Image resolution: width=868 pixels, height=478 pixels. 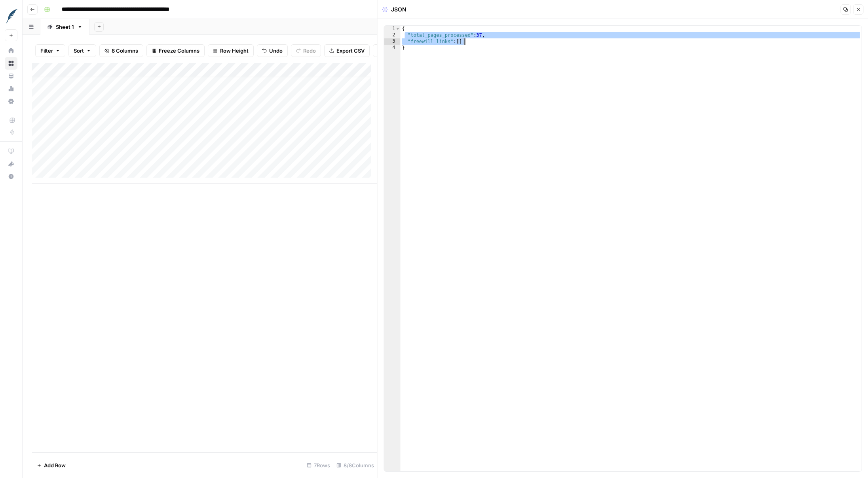 I want to click on span: Sort, so click(x=79, y=51).